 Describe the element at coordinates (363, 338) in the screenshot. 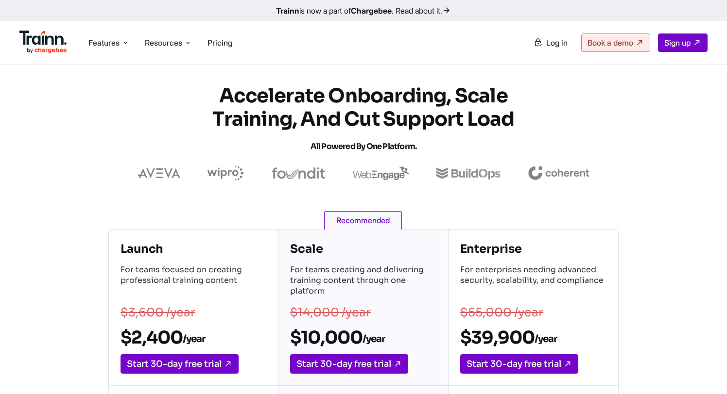

I see `h2: $10,000` at that location.